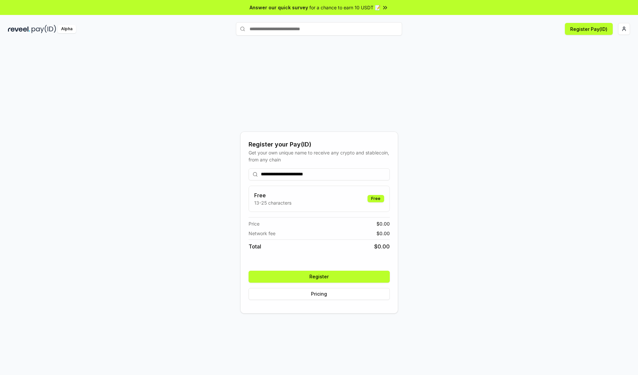 The height and width of the screenshot is (375, 638). I want to click on span: for a chance to earn 10 USDT 📝, so click(345, 7).